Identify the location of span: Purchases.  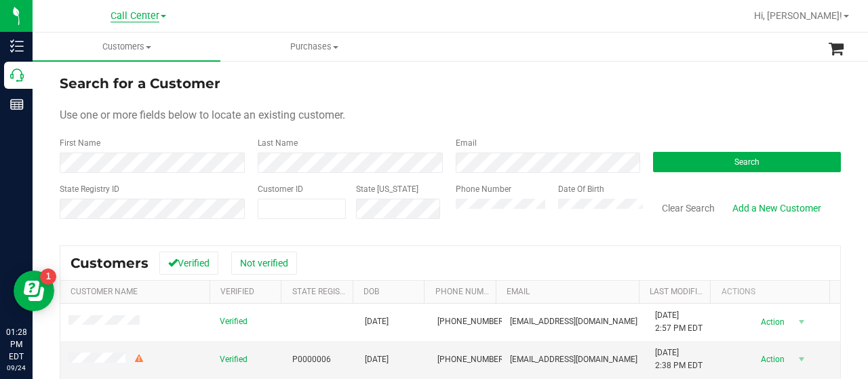
(314, 47).